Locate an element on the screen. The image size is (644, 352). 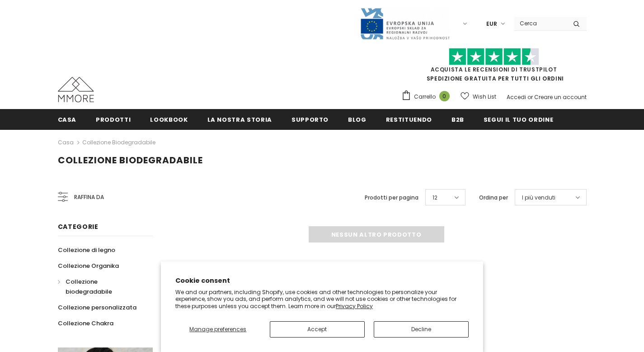
a: B2B is located at coordinates (458, 119).